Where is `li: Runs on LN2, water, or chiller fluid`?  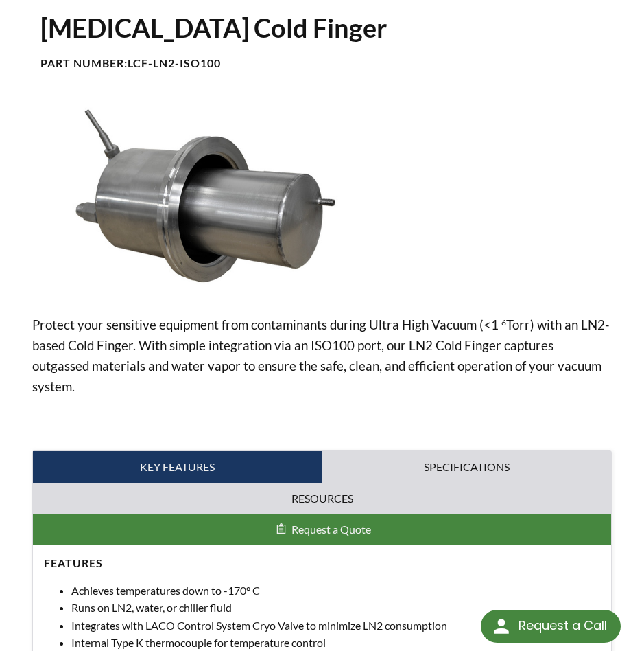
li: Runs on LN2, water, or chiller fluid is located at coordinates (336, 608).